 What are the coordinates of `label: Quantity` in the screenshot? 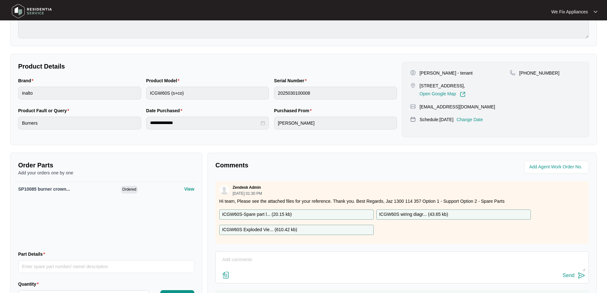 It's located at (30, 284).